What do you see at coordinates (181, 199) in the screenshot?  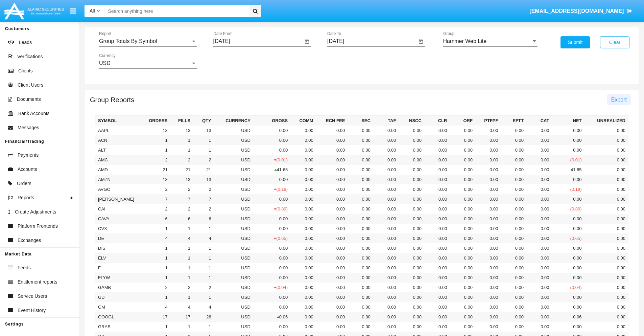 I see `td: 7` at bounding box center [181, 199].